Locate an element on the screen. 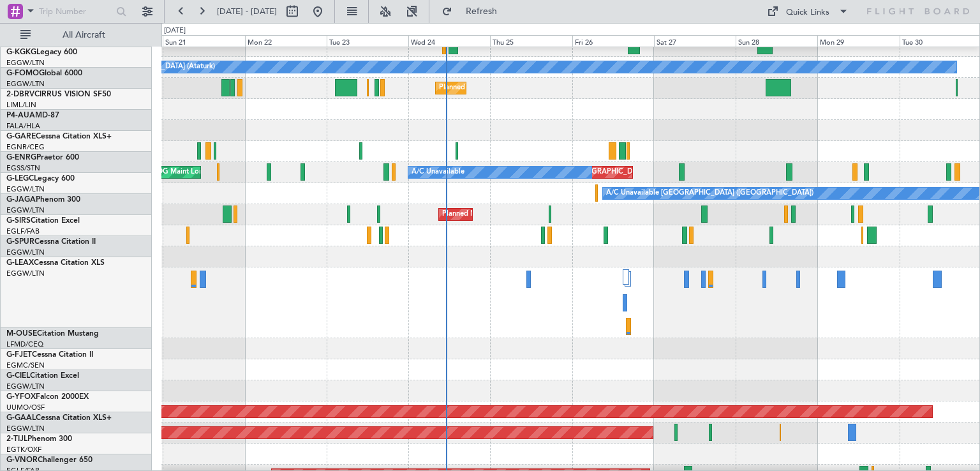  a: G-YFOXFalcon 2000EX is located at coordinates (47, 397).